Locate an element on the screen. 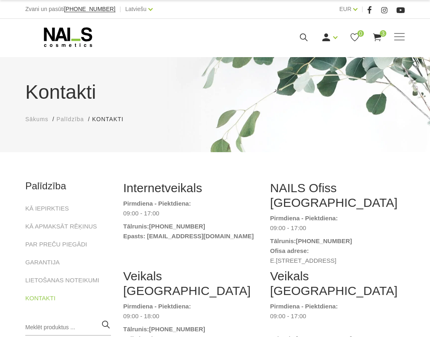  span: Palīdzība is located at coordinates (70, 119).